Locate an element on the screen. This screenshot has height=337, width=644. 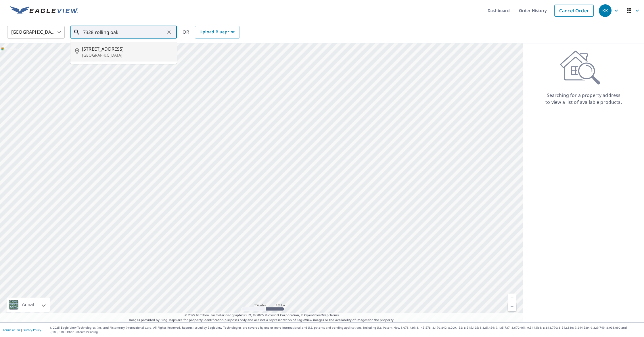
div: KK is located at coordinates (605, 11).